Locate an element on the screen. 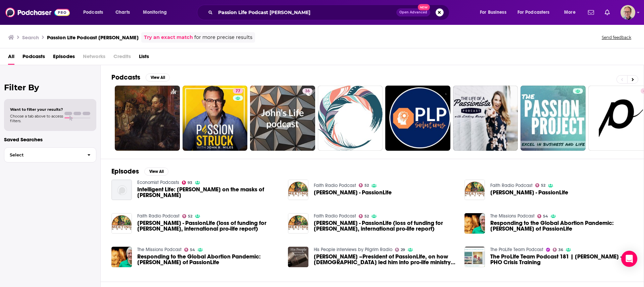  a: Podchaser - Follow, Share and Rate Podcasts is located at coordinates (38, 12).